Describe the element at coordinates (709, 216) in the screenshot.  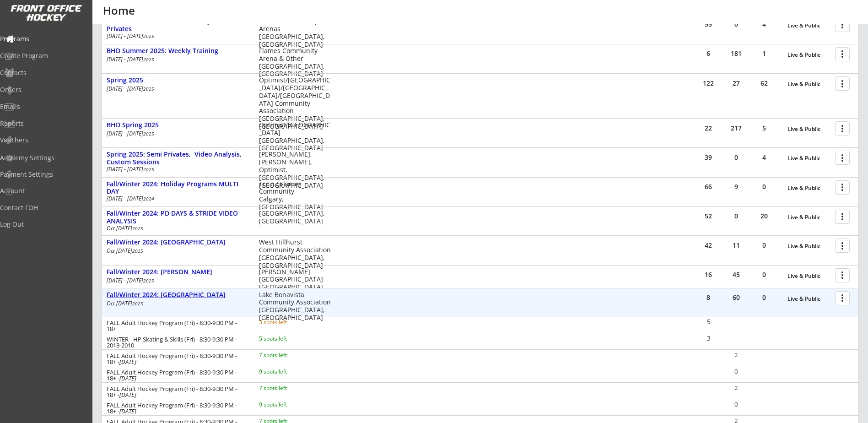
I see `div: 52` at that location.